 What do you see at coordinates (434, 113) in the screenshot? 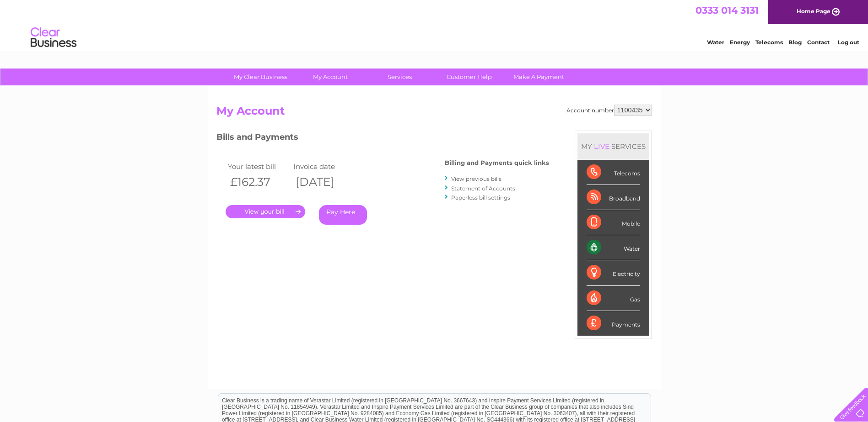
I see `h2: My Account` at bounding box center [434, 113].